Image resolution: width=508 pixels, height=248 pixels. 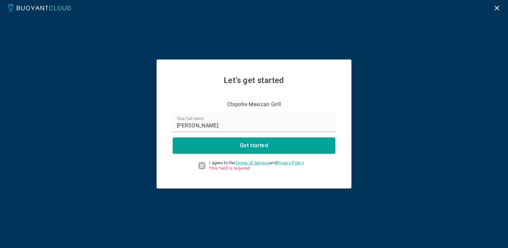 What do you see at coordinates (254, 145) in the screenshot?
I see `h4: Get started` at bounding box center [254, 145].